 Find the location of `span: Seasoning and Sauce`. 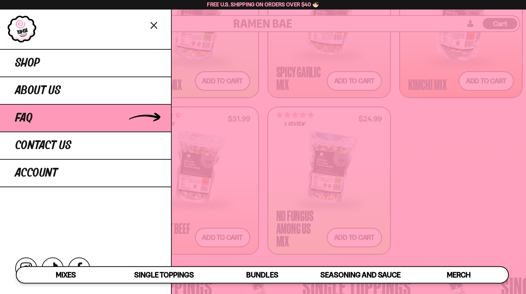

span: Seasoning and Sauce is located at coordinates (360, 275).